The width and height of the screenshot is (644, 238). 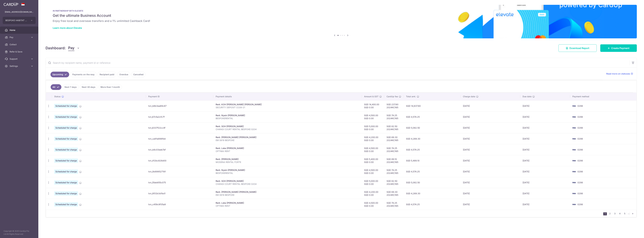 What do you see at coordinates (19, 44) in the screenshot?
I see `span: Collect` at bounding box center [19, 44].